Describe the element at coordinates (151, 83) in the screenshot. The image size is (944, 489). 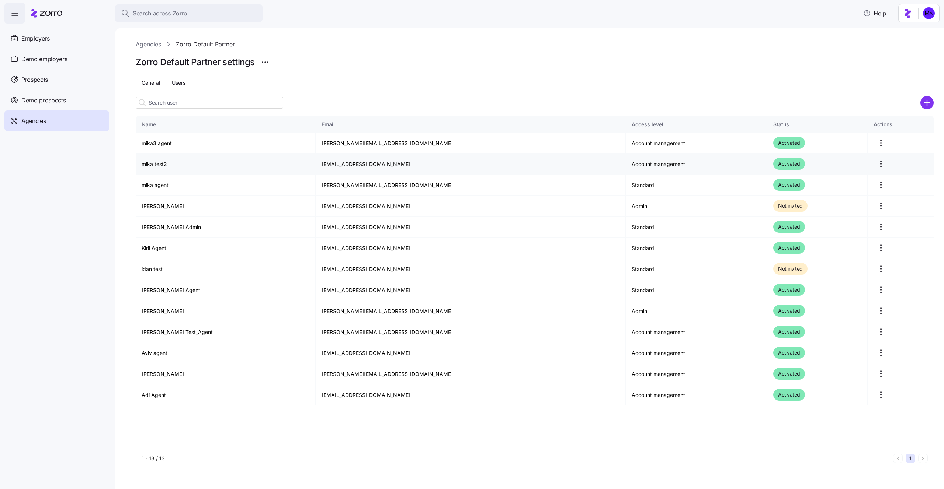
I see `span: General` at that location.